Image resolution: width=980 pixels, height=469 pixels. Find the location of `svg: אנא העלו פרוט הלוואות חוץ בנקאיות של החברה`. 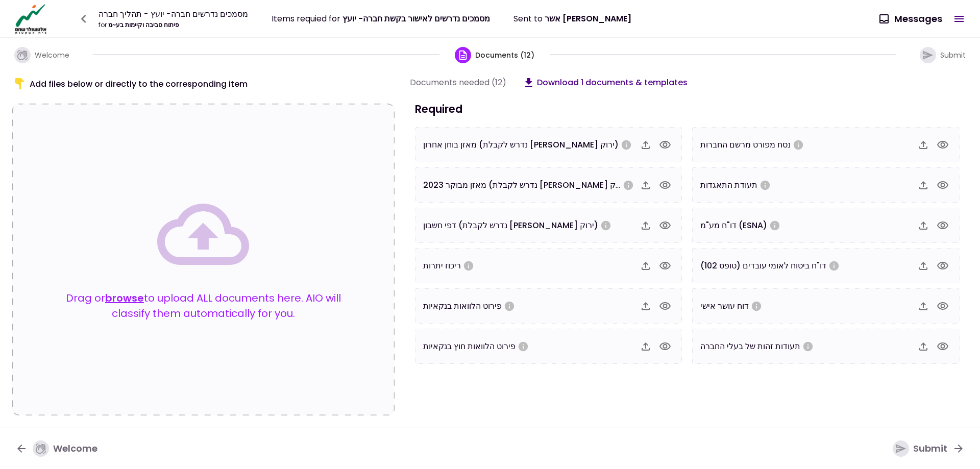

svg: אנא העלו פרוט הלוואות חוץ בנקאיות של החברה is located at coordinates (523, 347).